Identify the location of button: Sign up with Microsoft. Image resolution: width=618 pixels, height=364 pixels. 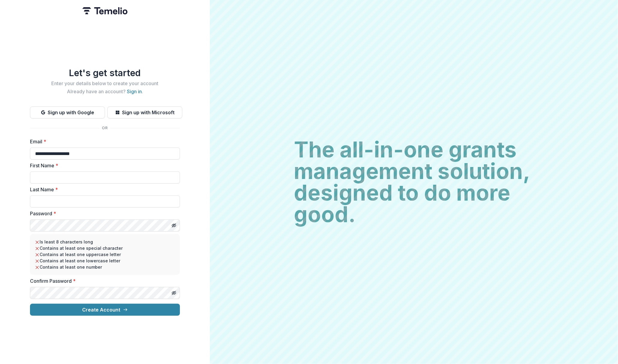
(145, 112).